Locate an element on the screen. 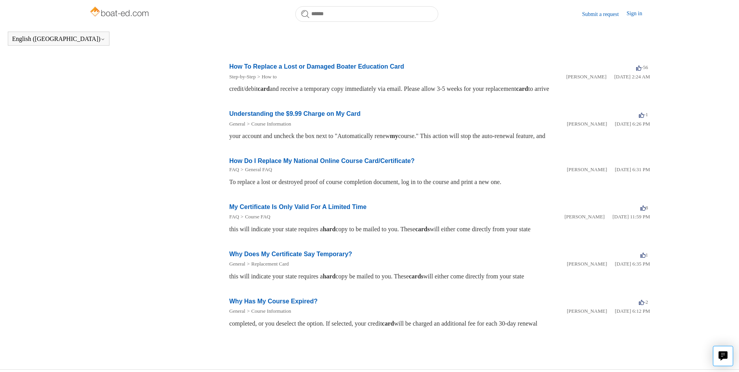 This screenshot has height=372, width=739. a: How To Replace a Lost or Damaged Boater Education Card is located at coordinates (317, 66).